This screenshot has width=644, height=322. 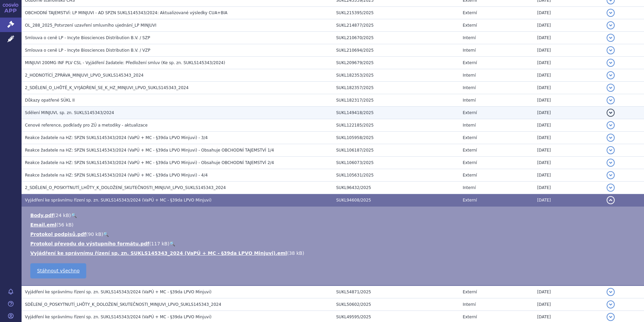 I want to click on td: SUKL54871/2025, so click(x=397, y=292).